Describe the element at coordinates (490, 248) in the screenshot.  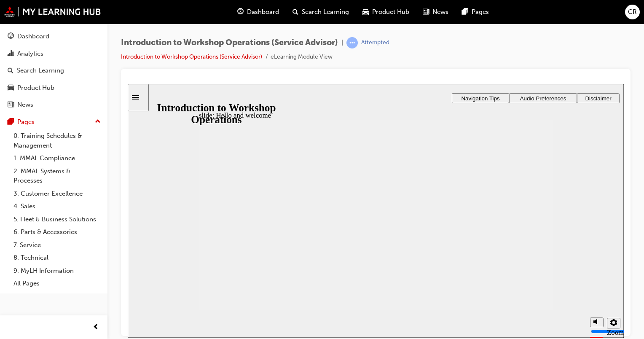
I see `input: volume` at that location.